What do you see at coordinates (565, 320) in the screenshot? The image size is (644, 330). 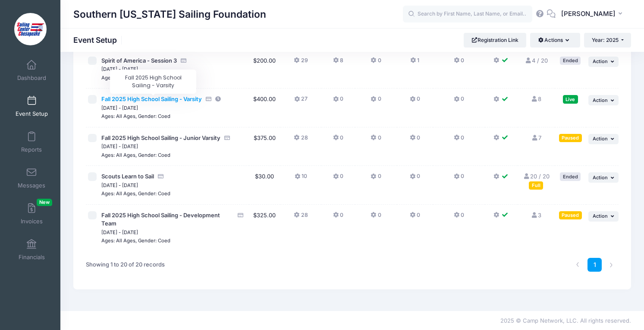 I see `span: 2025 © Camp Network, LLC. All rights reserved.` at bounding box center [565, 320].